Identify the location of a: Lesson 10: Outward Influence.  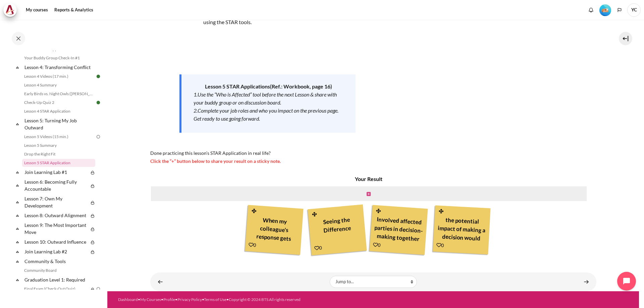
(56, 242).